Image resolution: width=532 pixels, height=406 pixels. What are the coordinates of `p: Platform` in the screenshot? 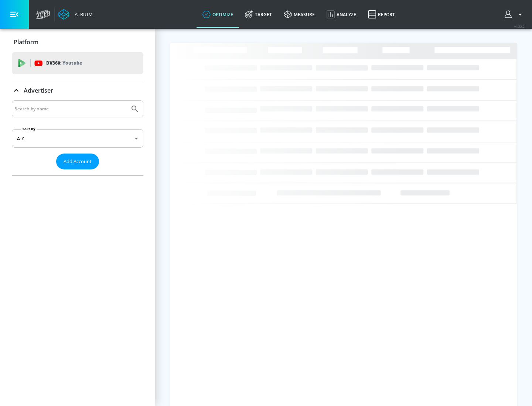 It's located at (26, 42).